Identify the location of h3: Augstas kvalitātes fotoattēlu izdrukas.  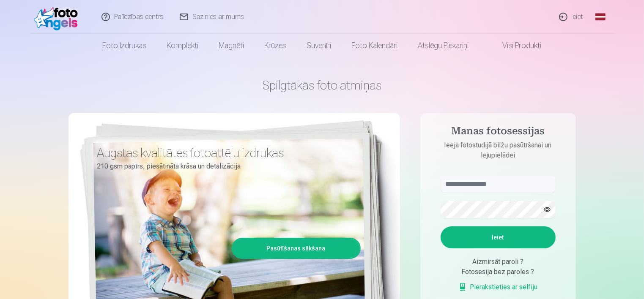
(226, 153).